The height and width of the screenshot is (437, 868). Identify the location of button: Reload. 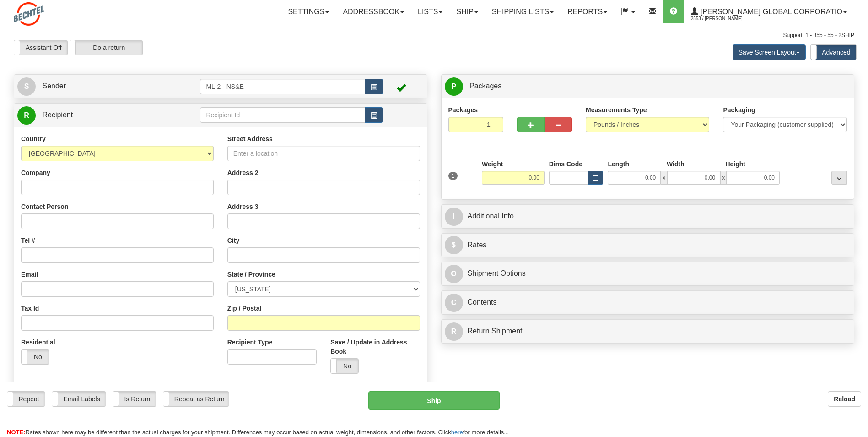
(844, 399).